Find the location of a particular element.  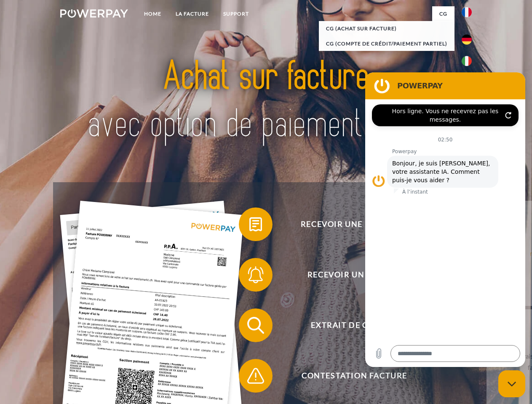

img: it is located at coordinates (467, 61).